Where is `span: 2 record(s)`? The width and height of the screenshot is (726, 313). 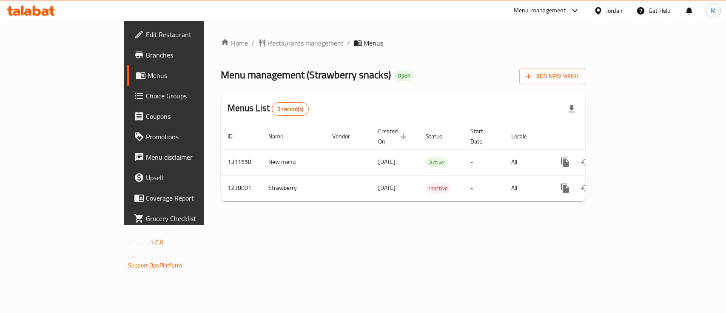 span: 2 record(s) is located at coordinates (290, 109).